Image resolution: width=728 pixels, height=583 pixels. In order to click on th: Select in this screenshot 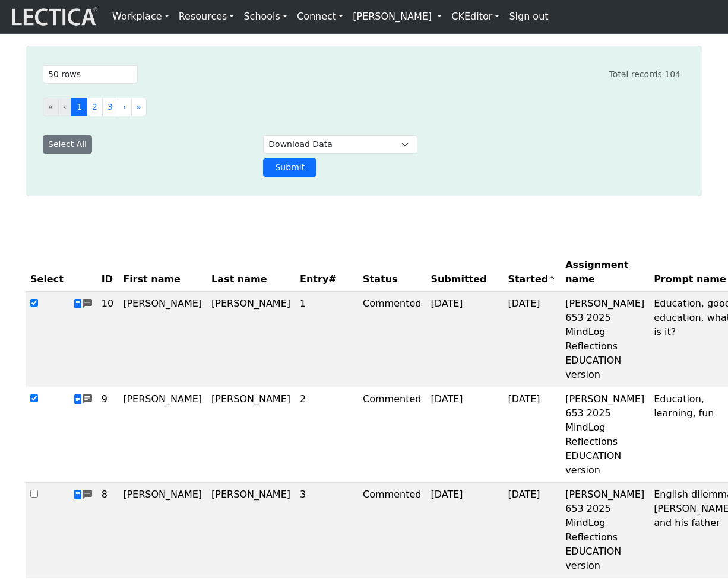, I will do `click(47, 272)`.